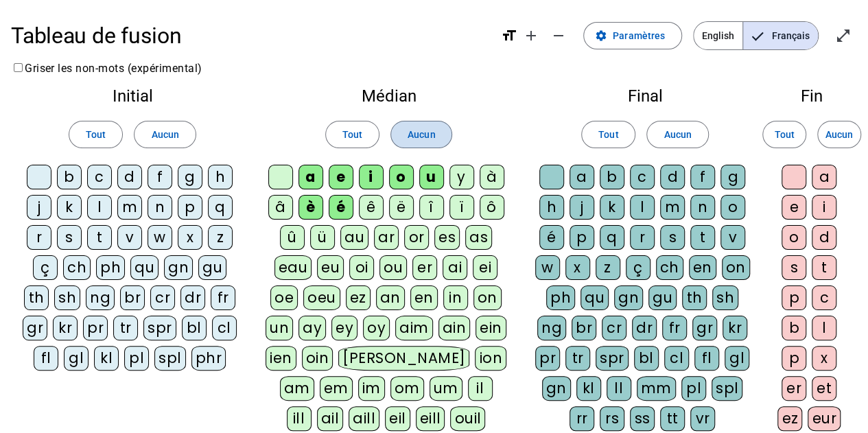  Describe the element at coordinates (559, 35) in the screenshot. I see `button: Diminuer la taille de la police` at that location.